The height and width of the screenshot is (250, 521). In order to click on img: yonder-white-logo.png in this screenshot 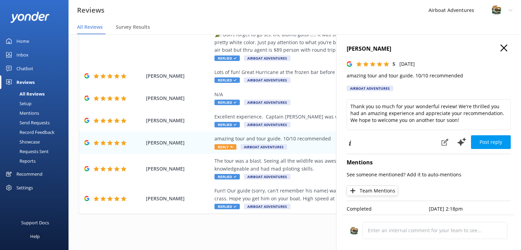, I will do `click(30, 17)`.